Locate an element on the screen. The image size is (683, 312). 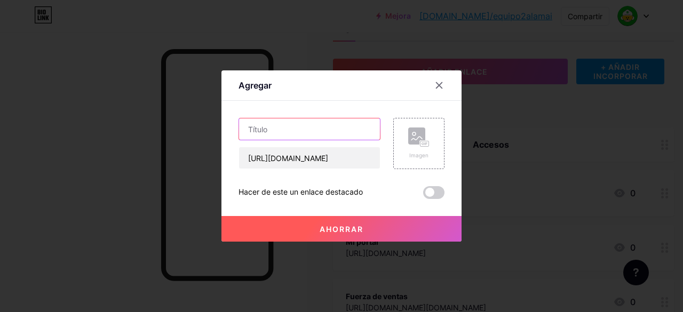
input: URL is located at coordinates (309, 158).